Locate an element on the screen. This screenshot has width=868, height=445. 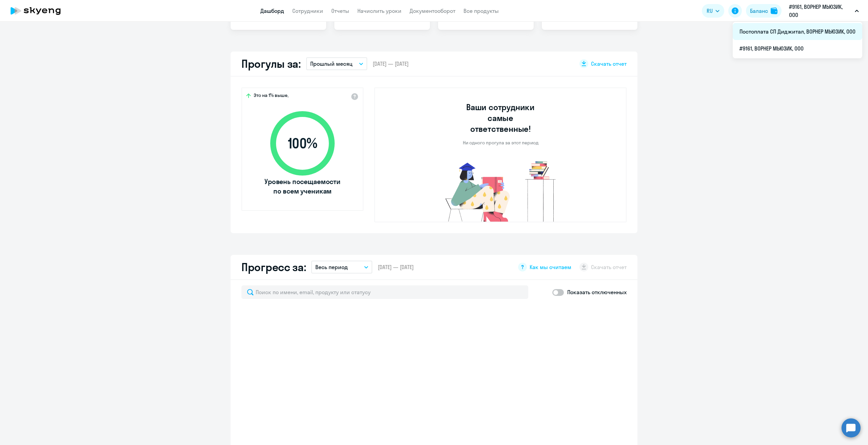
p: Весь период is located at coordinates (331, 267).